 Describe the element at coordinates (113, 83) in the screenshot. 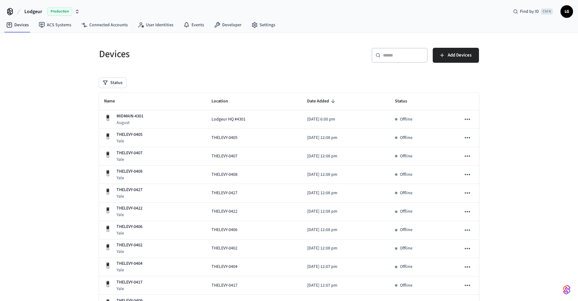

I see `button: Status` at that location.